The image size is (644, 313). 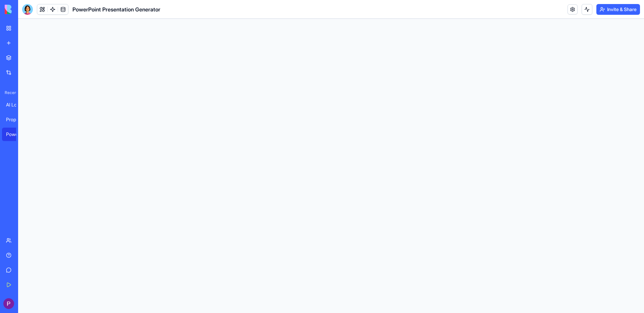 What do you see at coordinates (116, 9) in the screenshot?
I see `span: PowerPoint Presentation Generator` at bounding box center [116, 9].